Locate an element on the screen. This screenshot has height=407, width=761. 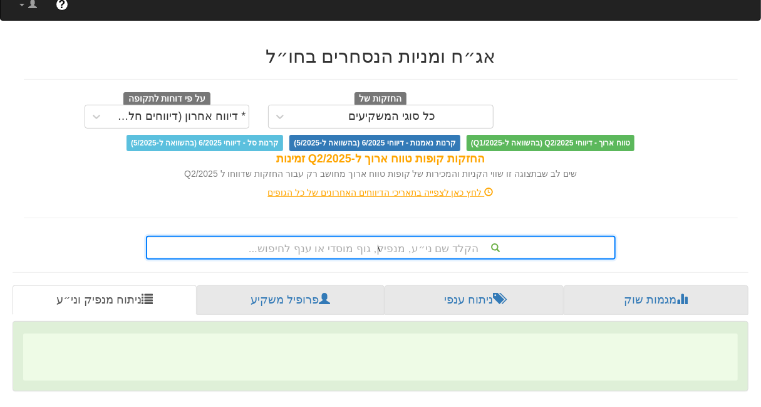
span: על פי דוחות לתקופה is located at coordinates (167, 99).